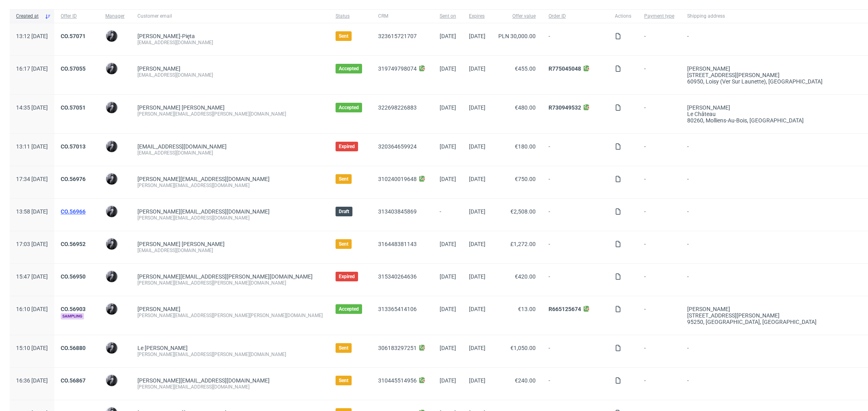  I want to click on span: Status, so click(351, 16).